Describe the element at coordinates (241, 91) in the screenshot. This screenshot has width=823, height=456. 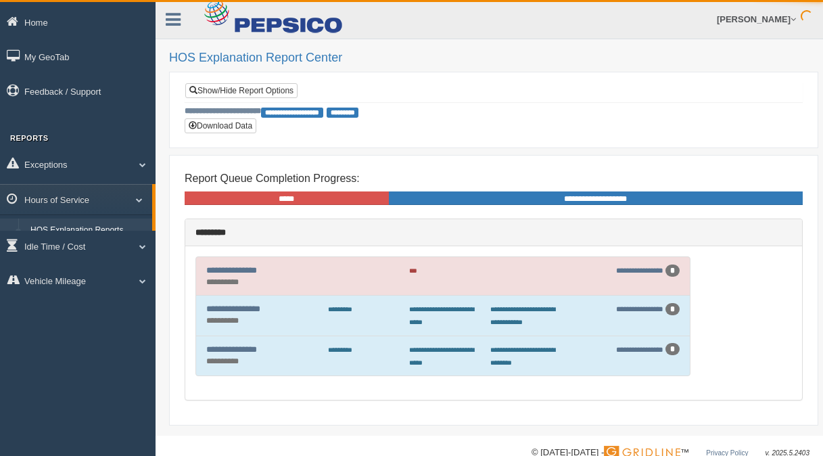
I see `a: Show/Hide Report Options` at that location.